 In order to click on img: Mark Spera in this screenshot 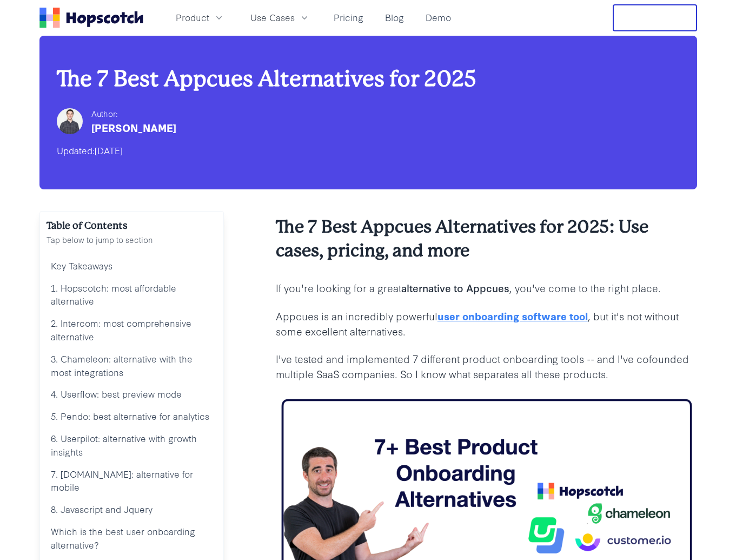, I will do `click(70, 121)`.